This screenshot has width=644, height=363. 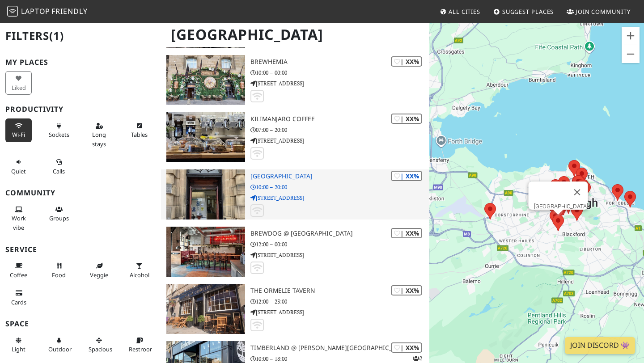 I want to click on img: Brewhemia, so click(x=206, y=80).